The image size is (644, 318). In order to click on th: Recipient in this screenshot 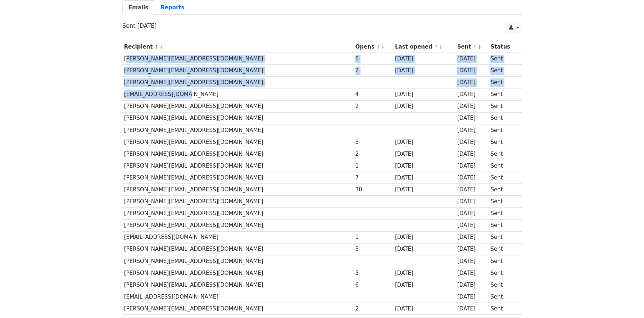, I will do `click(238, 47)`.